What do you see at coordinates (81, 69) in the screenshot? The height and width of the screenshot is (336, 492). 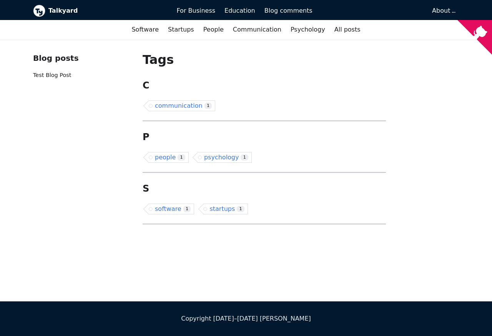 I see `nav: Blog recent posts navigation` at bounding box center [81, 69].